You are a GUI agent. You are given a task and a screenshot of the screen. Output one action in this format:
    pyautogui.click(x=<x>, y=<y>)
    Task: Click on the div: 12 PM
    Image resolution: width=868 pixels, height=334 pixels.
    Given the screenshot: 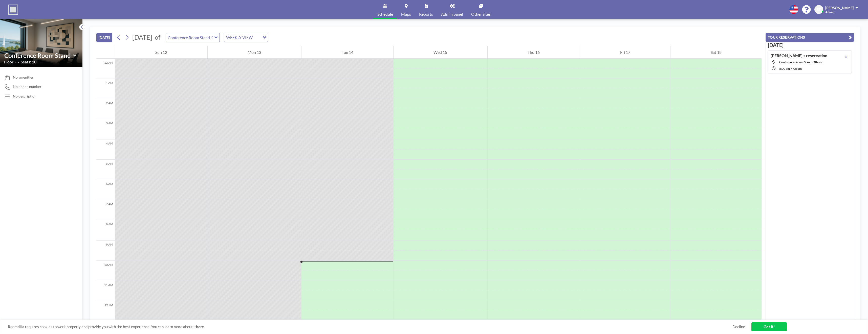 What is the action you would take?
    pyautogui.click(x=106, y=312)
    